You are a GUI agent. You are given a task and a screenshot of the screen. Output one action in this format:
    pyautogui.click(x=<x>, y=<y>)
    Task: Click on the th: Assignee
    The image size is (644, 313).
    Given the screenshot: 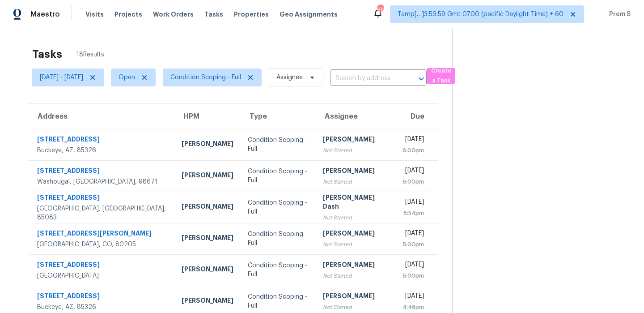 What is the action you would take?
    pyautogui.click(x=356, y=116)
    